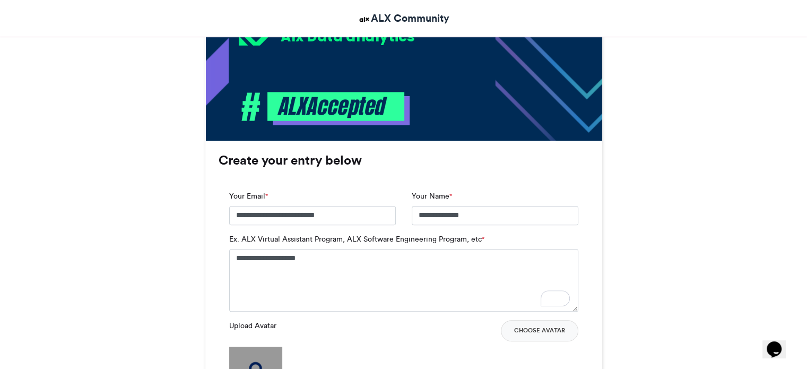 The image size is (807, 369). I want to click on img: ALX Community, so click(364, 19).